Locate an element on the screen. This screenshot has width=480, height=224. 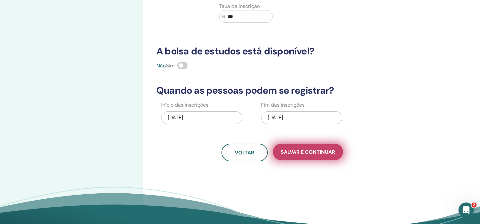
button: Voltar is located at coordinates (244, 153).